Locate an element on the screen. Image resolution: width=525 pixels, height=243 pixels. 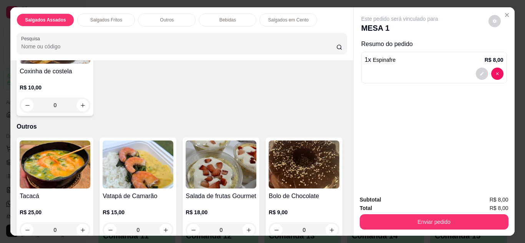
h4: Salada de frutas Gourmet is located at coordinates (221, 196).